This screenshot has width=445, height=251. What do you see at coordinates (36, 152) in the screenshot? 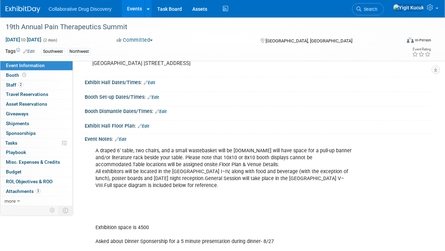
I see `a: Playbook` at bounding box center [36, 152].